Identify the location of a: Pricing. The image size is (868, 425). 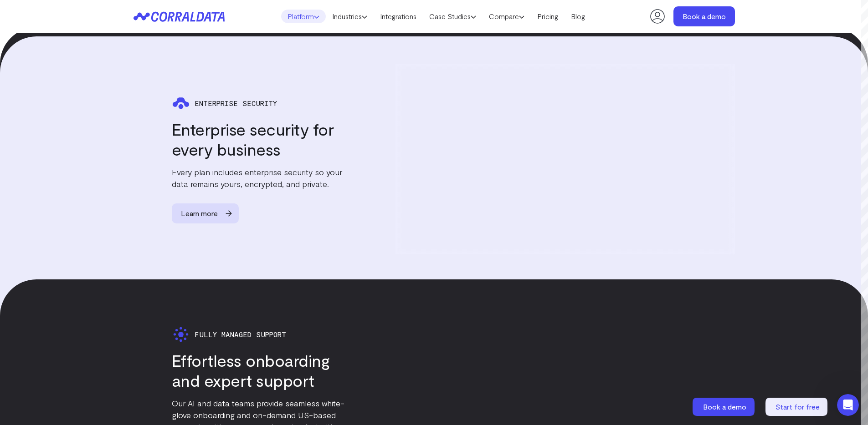
(548, 17).